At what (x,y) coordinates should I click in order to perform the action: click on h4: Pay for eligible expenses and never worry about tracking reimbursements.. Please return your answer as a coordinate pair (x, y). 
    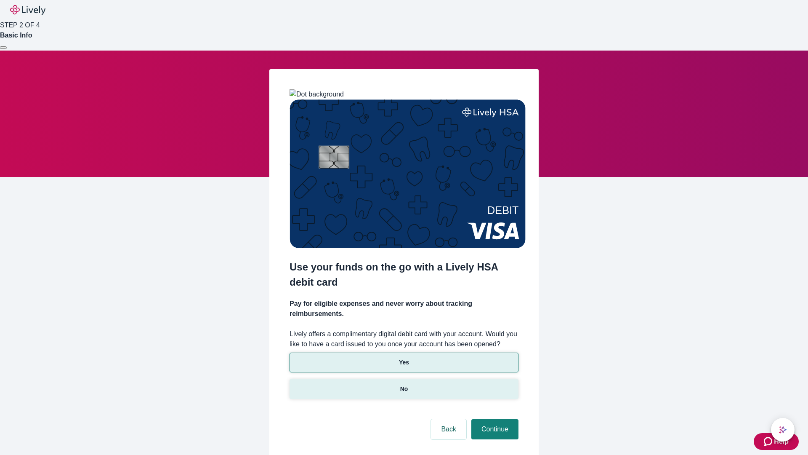
    Looking at the image, I should click on (404, 309).